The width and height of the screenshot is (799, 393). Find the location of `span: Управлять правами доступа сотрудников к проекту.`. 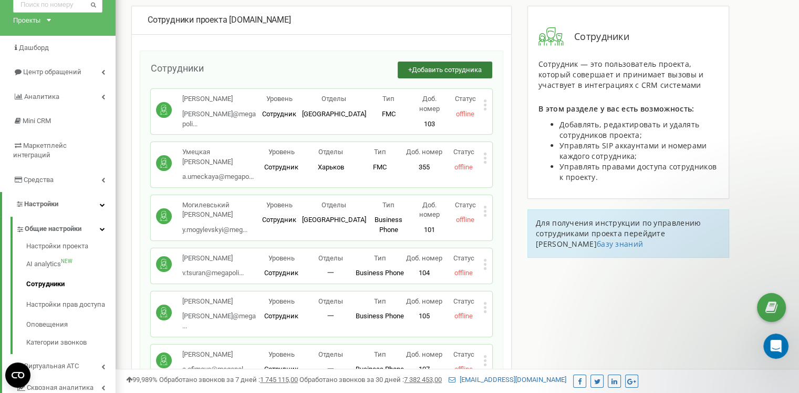

span: Управлять правами доступа сотрудников к проекту. is located at coordinates (638, 171).